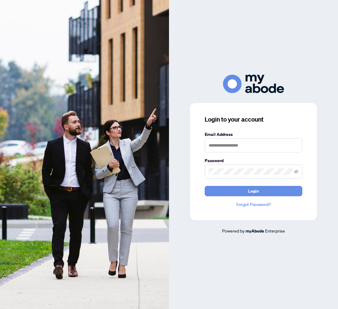 This screenshot has height=309, width=338. I want to click on span: Enterprise, so click(275, 231).